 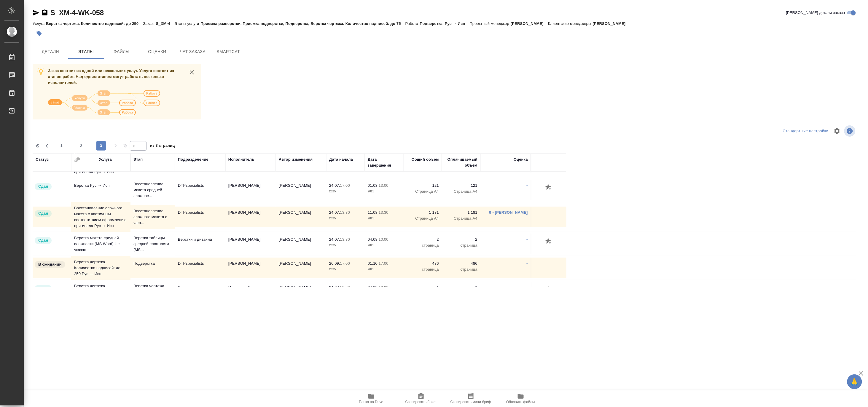 What do you see at coordinates (461, 163) in the screenshot?
I see `div: Оплачиваемый объем` at bounding box center [461, 163].